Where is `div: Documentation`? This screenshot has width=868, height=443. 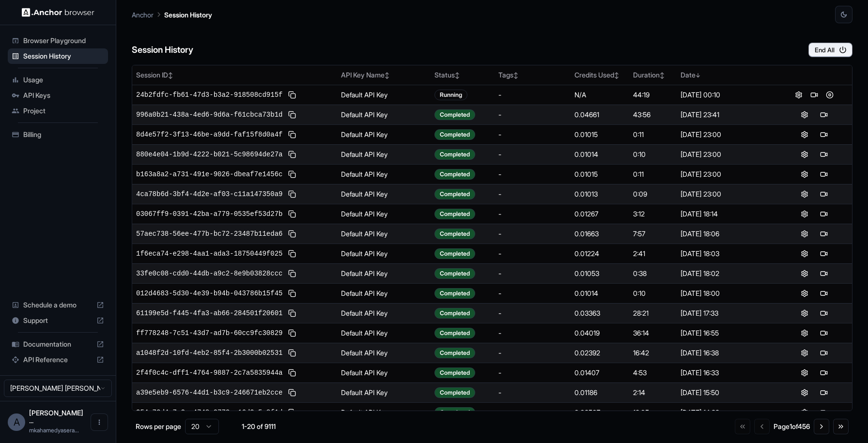
div: Documentation is located at coordinates (58, 345).